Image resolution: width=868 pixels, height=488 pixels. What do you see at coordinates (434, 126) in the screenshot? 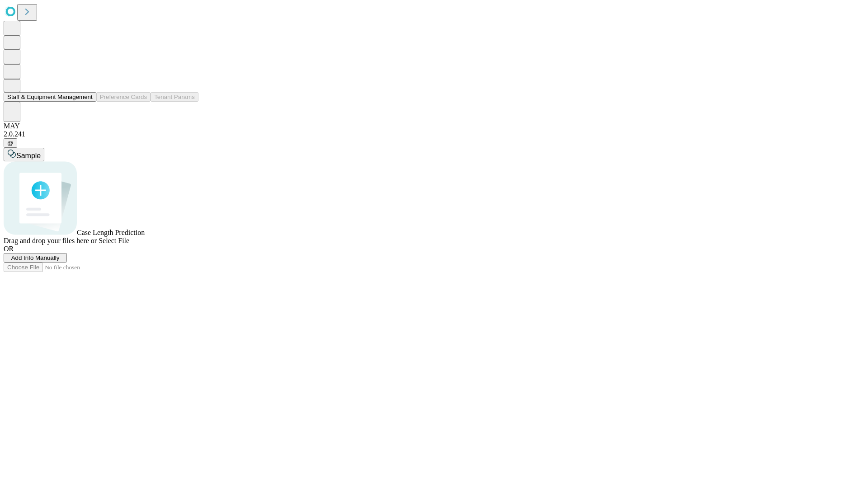
I see `div: MAY` at bounding box center [434, 126].